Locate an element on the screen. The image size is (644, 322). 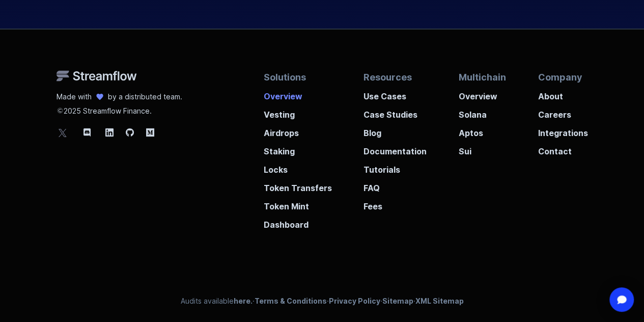
a: Privacy Policy is located at coordinates (354, 300).